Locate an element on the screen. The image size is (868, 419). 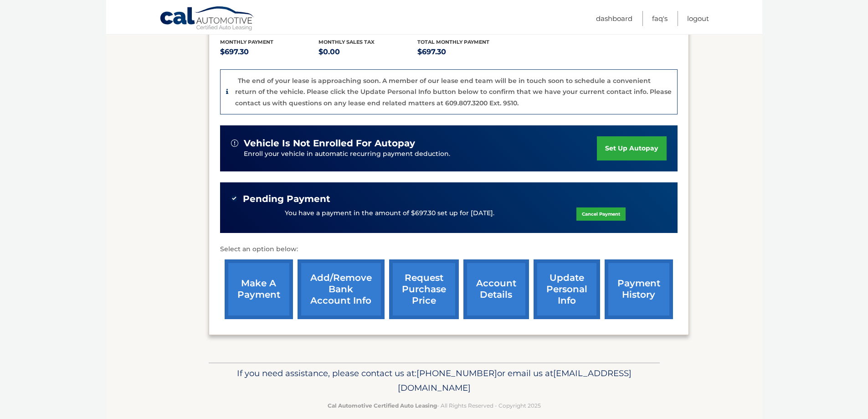
p: The end of your lease is approaching soon. A member of our lease end team will be in touch soon t... is located at coordinates (453, 92).